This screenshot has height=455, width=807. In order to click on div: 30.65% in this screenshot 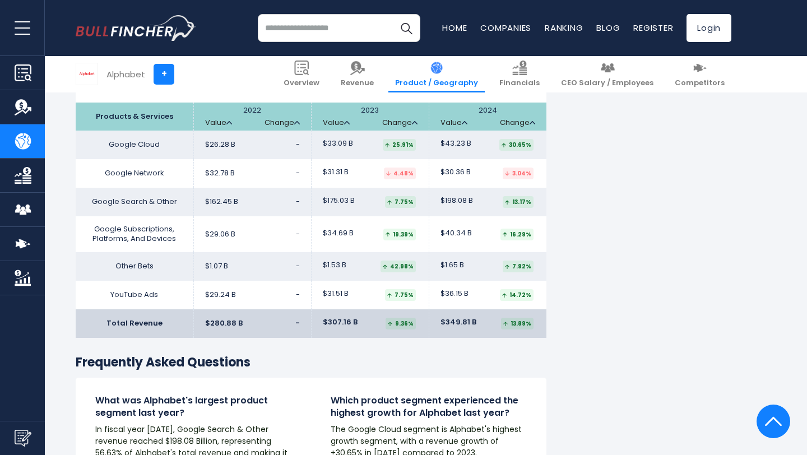, I will do `click(516, 145)`.